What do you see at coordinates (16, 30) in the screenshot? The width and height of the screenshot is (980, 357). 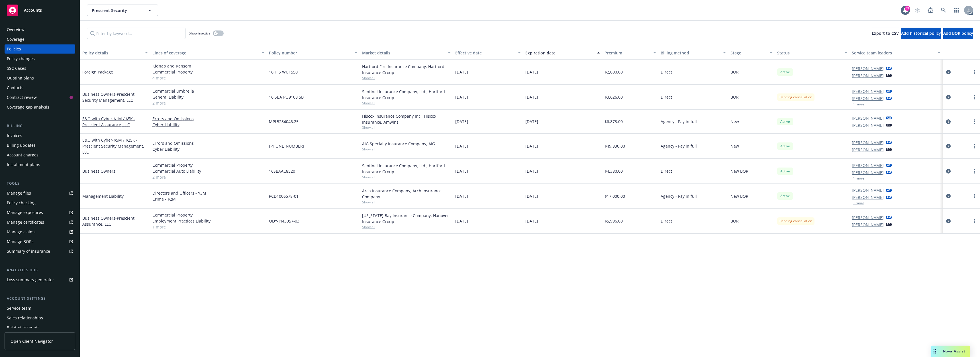 I see `div: Overview` at bounding box center [16, 30].